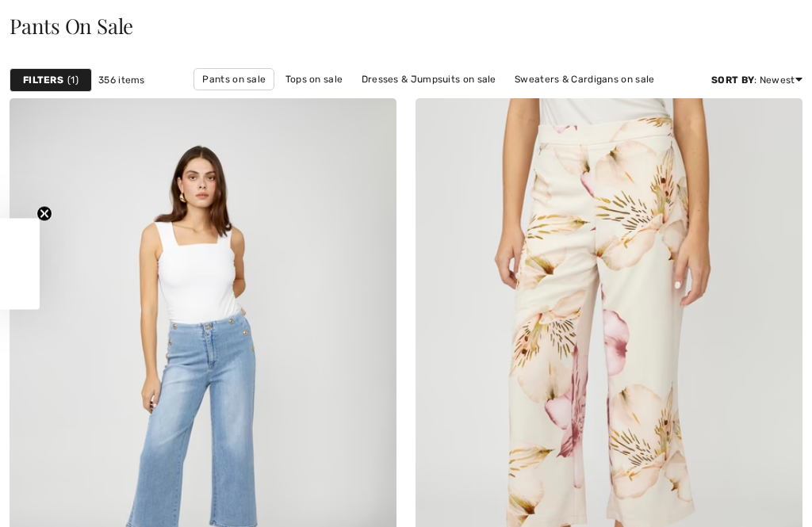 The image size is (812, 527). Describe the element at coordinates (121, 80) in the screenshot. I see `span: 356 items` at that location.